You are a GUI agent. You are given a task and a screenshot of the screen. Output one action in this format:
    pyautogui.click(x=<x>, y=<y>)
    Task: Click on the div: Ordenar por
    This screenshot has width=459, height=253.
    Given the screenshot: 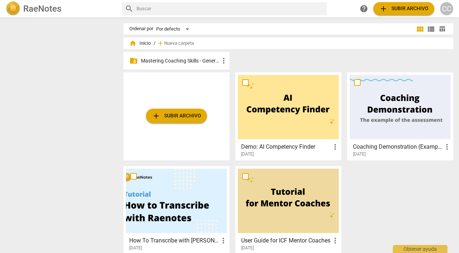 What is the action you would take?
    pyautogui.click(x=141, y=29)
    